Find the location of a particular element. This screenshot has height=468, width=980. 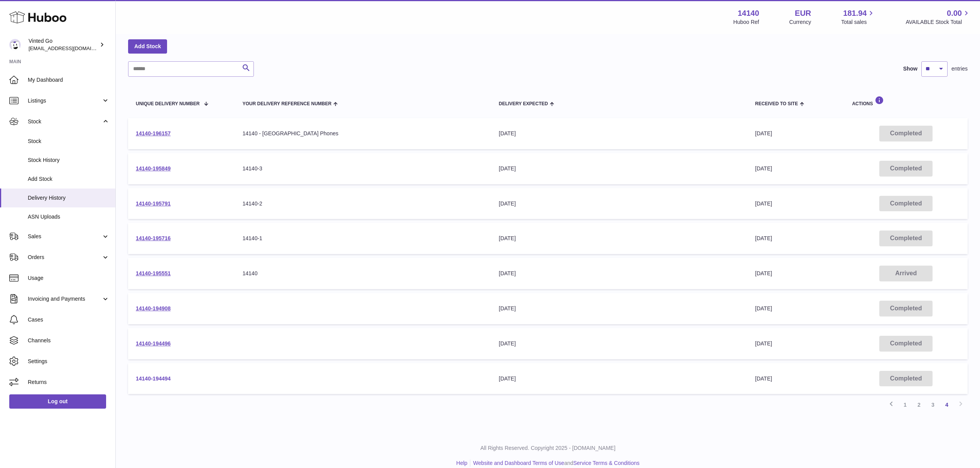

span: Cases is located at coordinates (68, 320).